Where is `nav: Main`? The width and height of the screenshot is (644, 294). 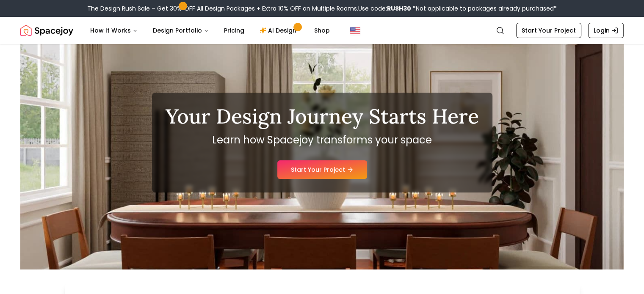 nav: Main is located at coordinates (210, 31).